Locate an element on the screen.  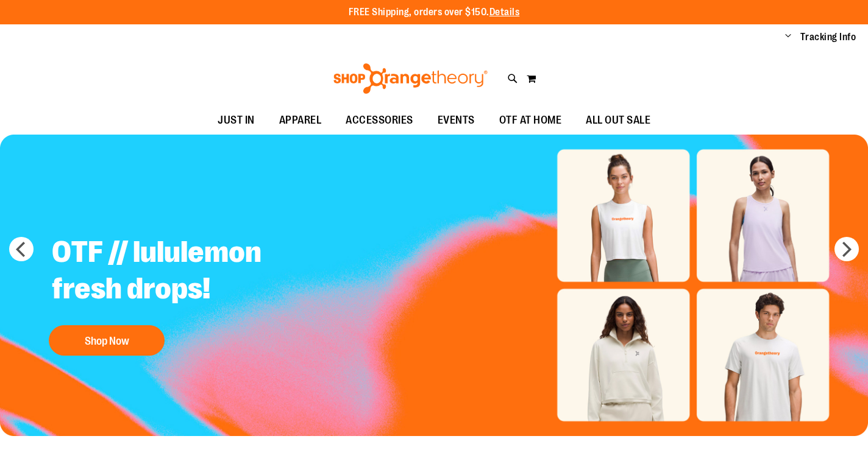
span: ALL OUT SALE is located at coordinates (618, 120).